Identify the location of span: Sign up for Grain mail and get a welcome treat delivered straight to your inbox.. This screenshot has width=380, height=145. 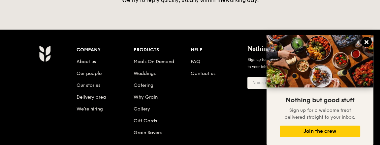
(303, 63).